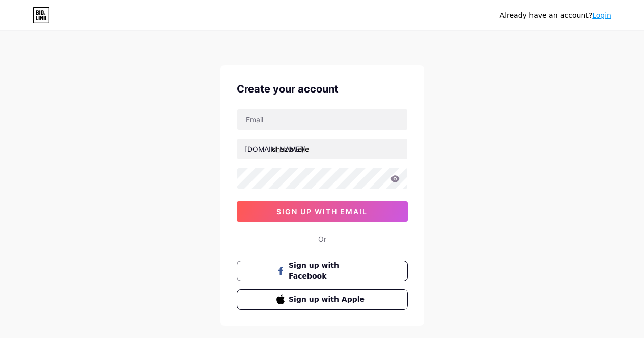  I want to click on a: Login, so click(602, 15).